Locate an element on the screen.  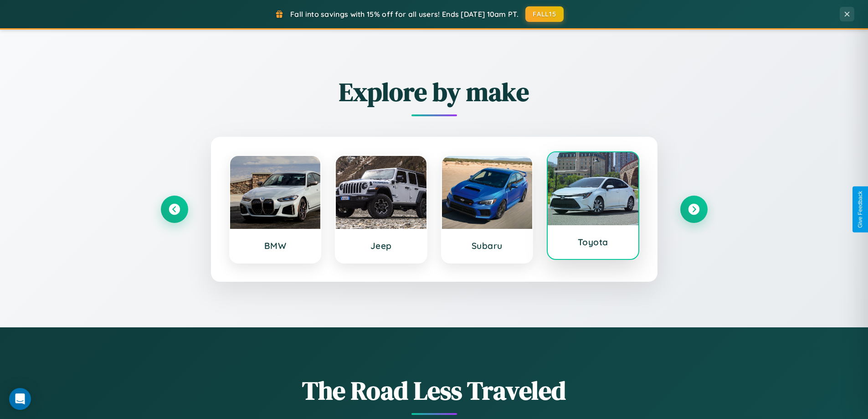
h2: Explore by make is located at coordinates (434, 91).